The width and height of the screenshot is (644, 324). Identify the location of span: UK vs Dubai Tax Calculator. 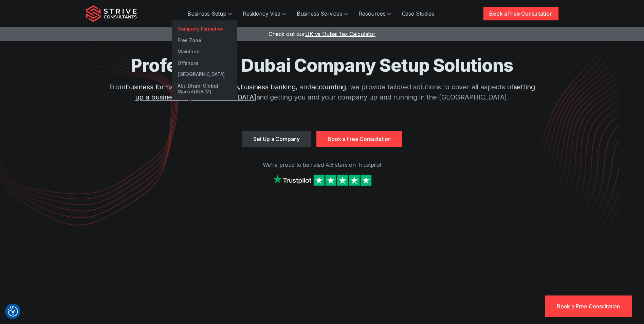
(340, 34).